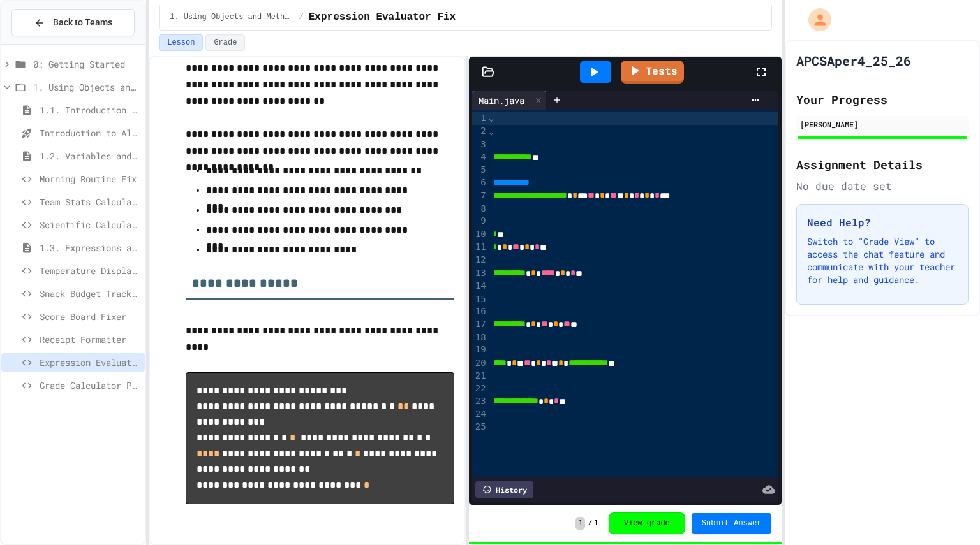 The image size is (980, 545). What do you see at coordinates (882, 100) in the screenshot?
I see `h2: Your Progress` at bounding box center [882, 100].